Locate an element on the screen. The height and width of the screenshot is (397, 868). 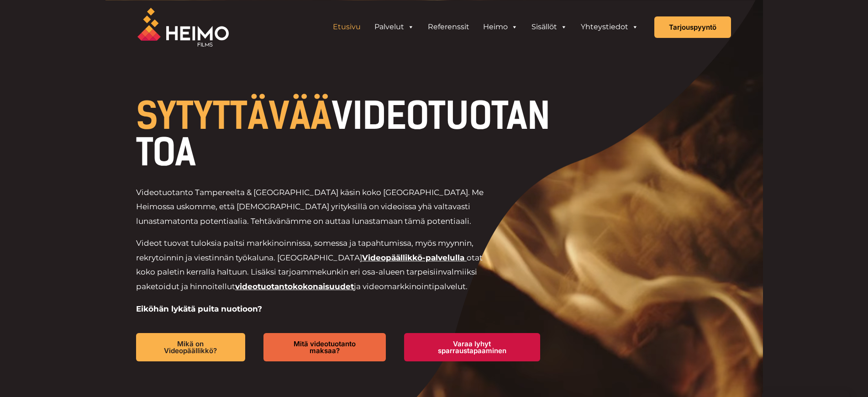
a: Varaa lyhyt sparraustapaaminen is located at coordinates (472, 348).